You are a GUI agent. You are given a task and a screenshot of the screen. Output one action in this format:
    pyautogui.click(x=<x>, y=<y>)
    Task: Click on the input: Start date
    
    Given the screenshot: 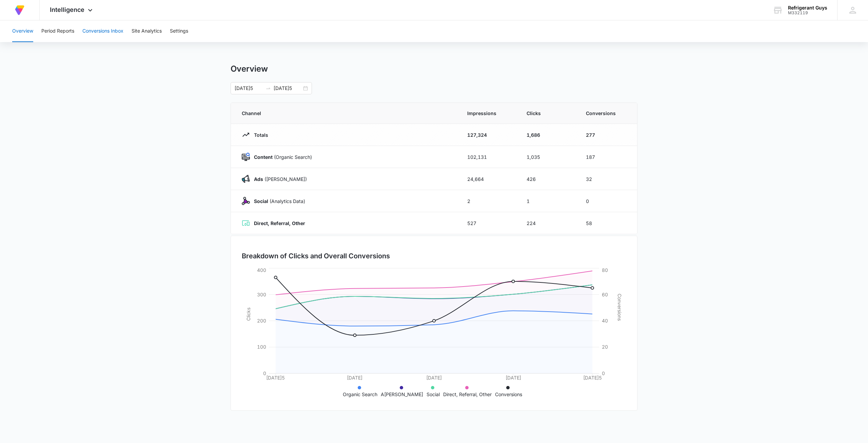 What is the action you would take?
    pyautogui.click(x=249, y=89)
    